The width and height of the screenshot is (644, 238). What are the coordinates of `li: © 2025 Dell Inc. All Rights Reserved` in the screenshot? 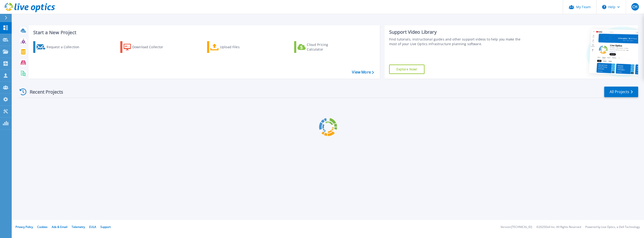 It's located at (558, 227).